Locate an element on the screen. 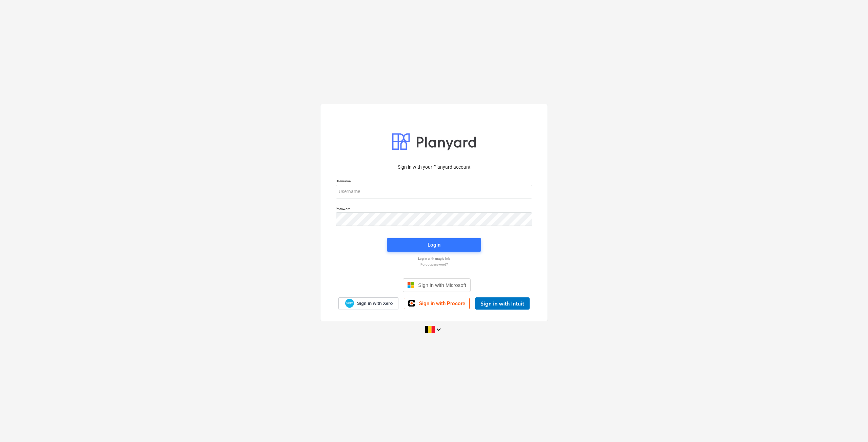  p: Log in with magic link is located at coordinates (434, 259).